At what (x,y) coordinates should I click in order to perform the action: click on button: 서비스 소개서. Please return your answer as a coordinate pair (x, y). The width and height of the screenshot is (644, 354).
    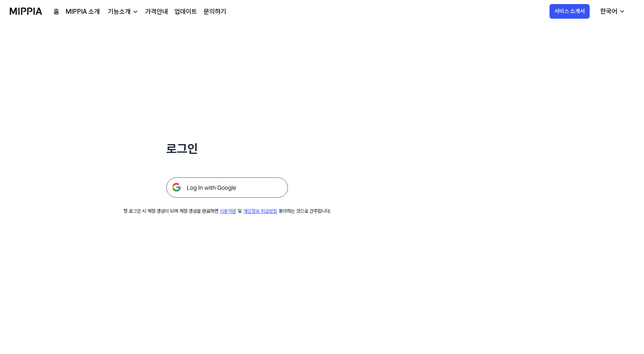
    Looking at the image, I should click on (569, 12).